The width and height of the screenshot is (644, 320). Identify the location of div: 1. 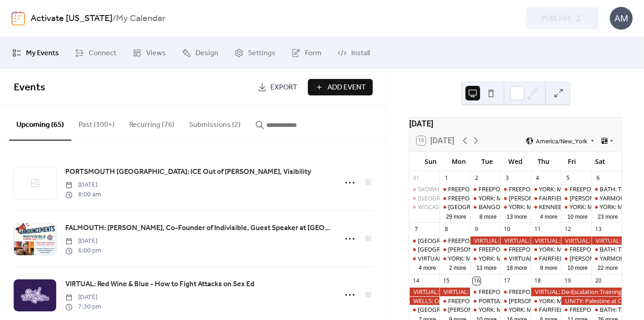
(446, 178).